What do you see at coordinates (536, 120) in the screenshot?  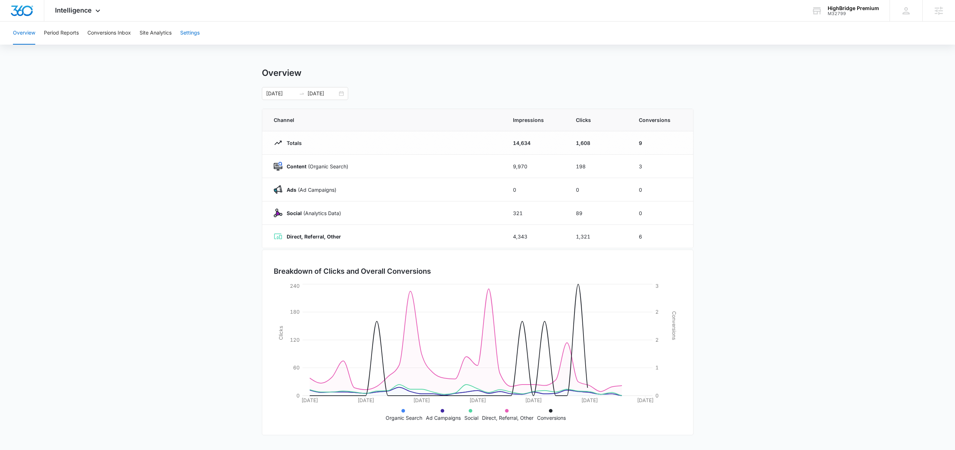 I see `span: Impressions` at bounding box center [536, 120].